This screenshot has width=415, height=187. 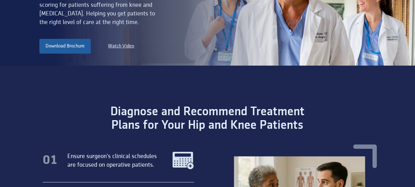 What do you see at coordinates (121, 46) in the screenshot?
I see `a: Watch Video` at bounding box center [121, 46].